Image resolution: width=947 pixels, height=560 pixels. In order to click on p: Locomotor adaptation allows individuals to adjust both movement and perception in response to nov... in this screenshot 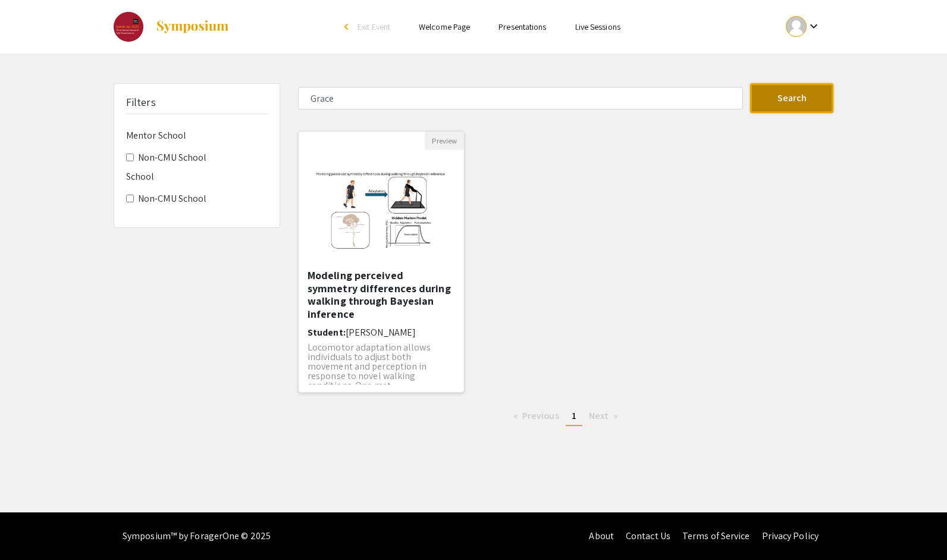, I will do `click(381, 367)`.